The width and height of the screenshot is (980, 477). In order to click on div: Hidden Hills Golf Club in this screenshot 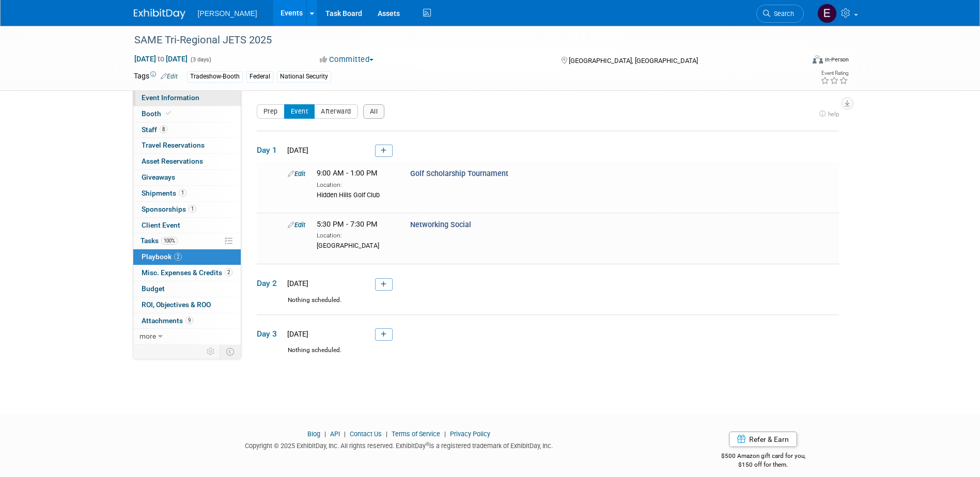, I will do `click(356, 194)`.